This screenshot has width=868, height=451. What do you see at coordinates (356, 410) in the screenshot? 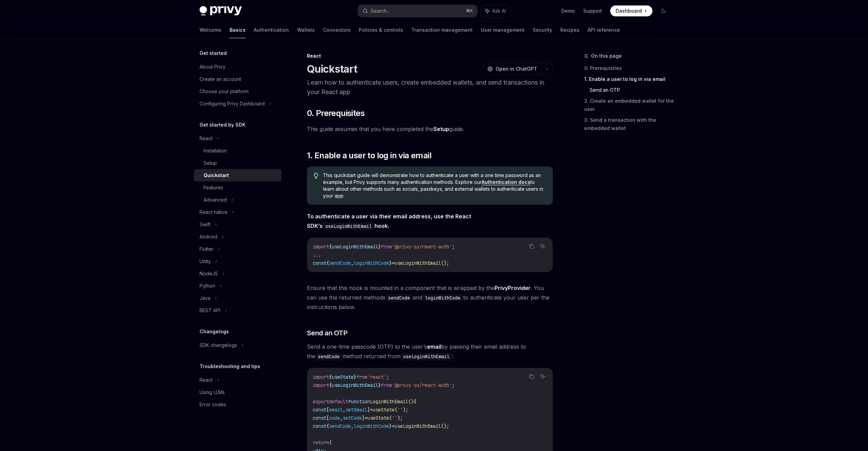
I see `span: setEmail` at bounding box center [356, 410].